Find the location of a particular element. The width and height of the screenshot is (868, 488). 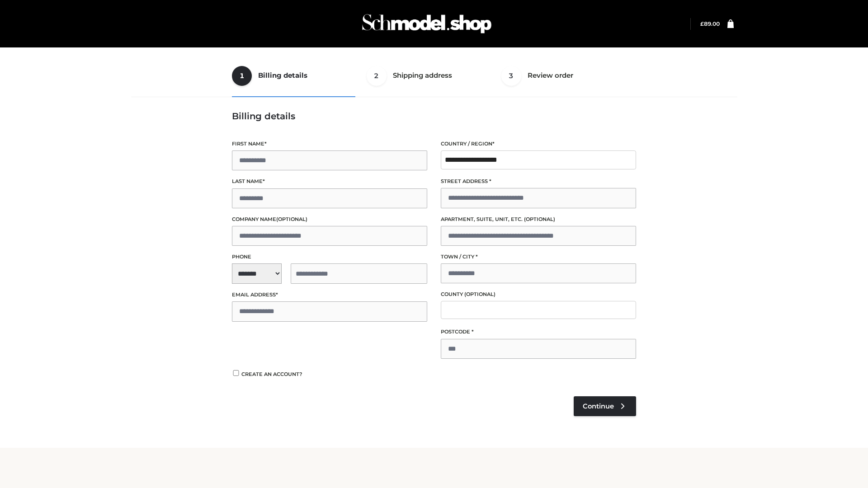

label: Postcode is located at coordinates (538, 332).